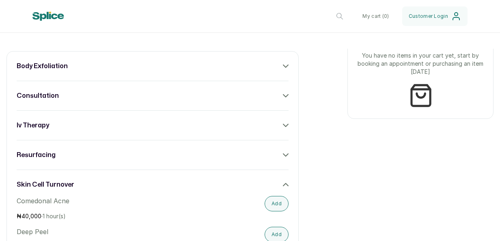 This screenshot has height=241, width=500. What do you see at coordinates (276, 204) in the screenshot?
I see `button: Add` at bounding box center [276, 204].